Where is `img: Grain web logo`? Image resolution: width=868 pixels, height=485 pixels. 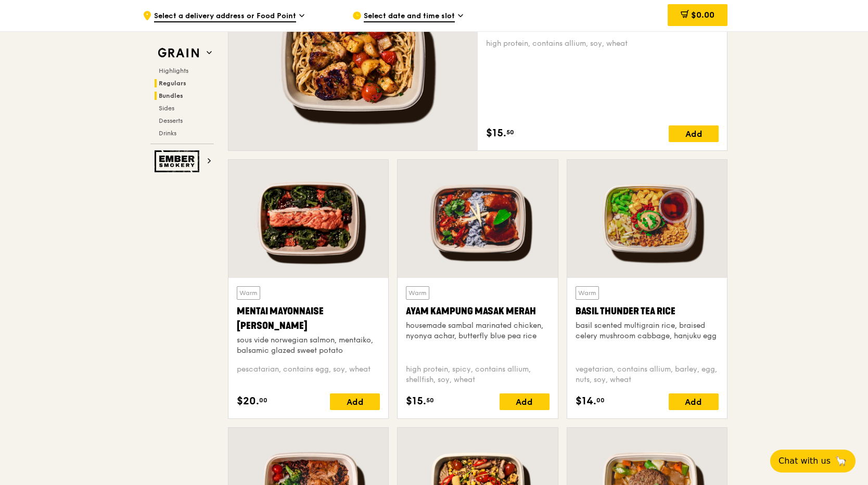 img: Grain web logo is located at coordinates (179, 53).